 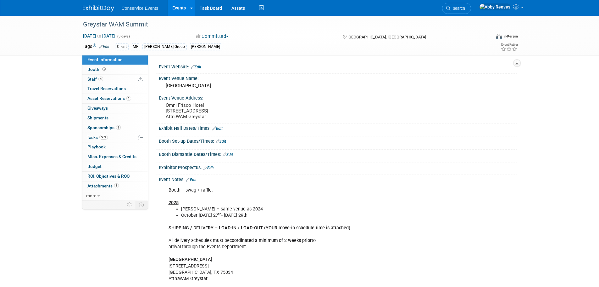 What do you see at coordinates (101, 79) in the screenshot?
I see `span: 4` at bounding box center [101, 79].